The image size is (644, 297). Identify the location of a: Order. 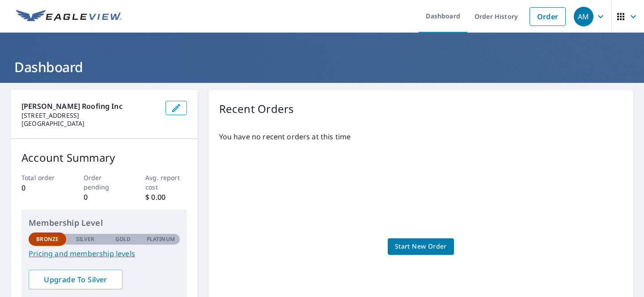
(547, 17).